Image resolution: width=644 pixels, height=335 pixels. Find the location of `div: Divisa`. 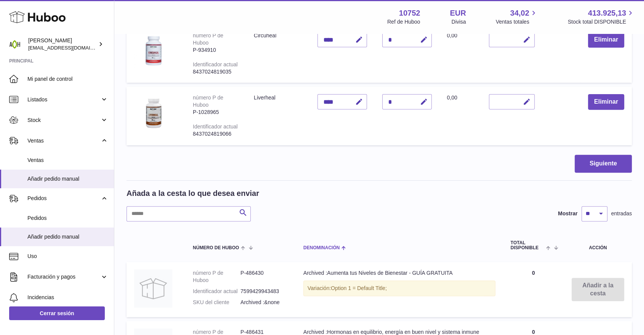

div: Divisa is located at coordinates (459, 22).